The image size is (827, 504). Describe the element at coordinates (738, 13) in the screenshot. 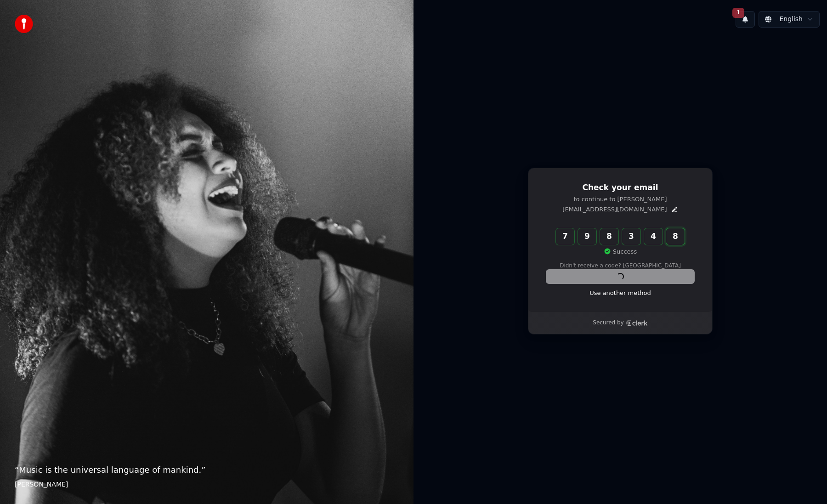

I see `span: 1` at that location.